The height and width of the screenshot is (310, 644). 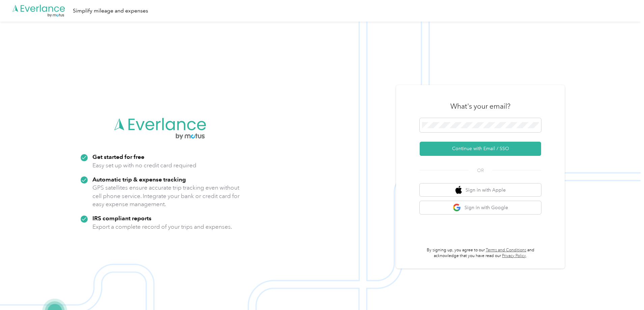 What do you see at coordinates (166, 196) in the screenshot?
I see `p: GPS satellites ensure accurate trip tracking even without cell phone service. Integrate your bank...` at bounding box center [166, 196].